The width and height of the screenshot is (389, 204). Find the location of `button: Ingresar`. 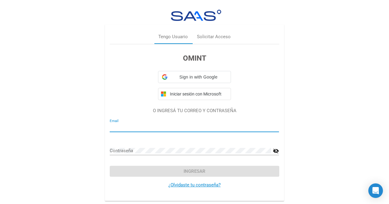

button: Ingresar is located at coordinates (194, 172).